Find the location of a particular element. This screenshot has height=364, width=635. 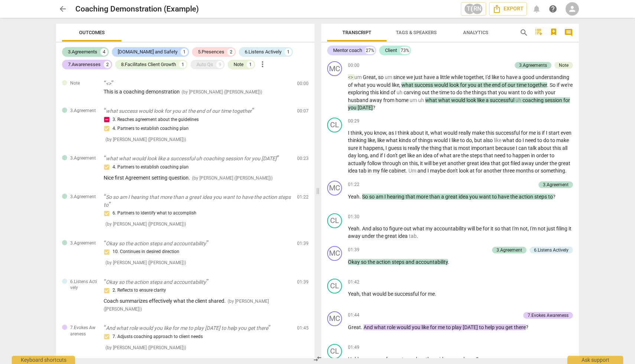

span: happens is located at coordinates (374, 148).